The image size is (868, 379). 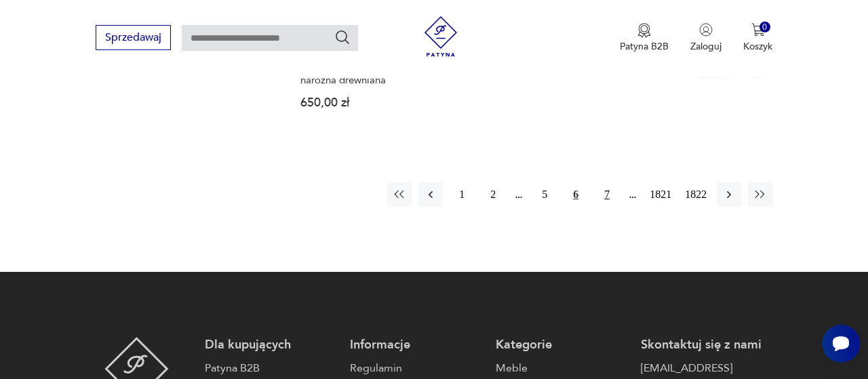 What do you see at coordinates (561, 368) in the screenshot?
I see `a: Meble` at bounding box center [561, 368].